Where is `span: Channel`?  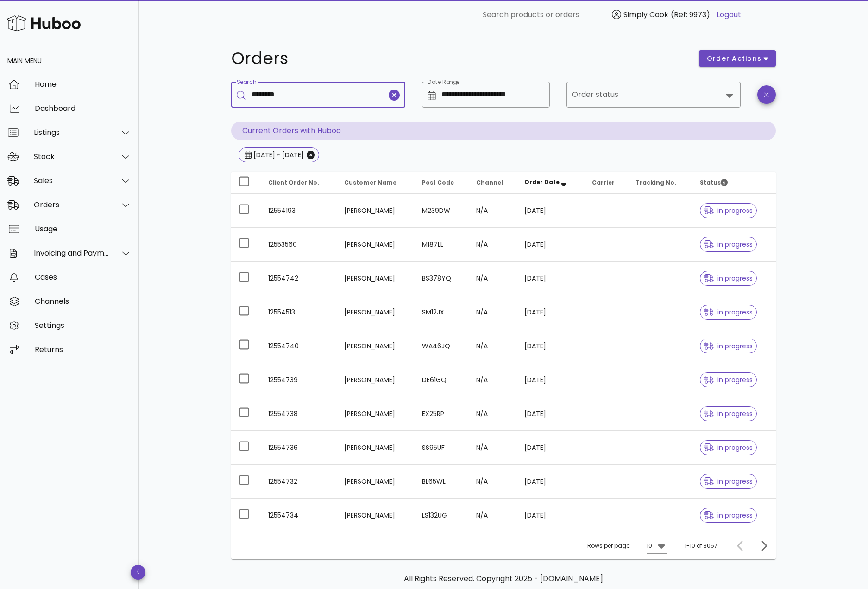
span: Channel is located at coordinates (489, 182).